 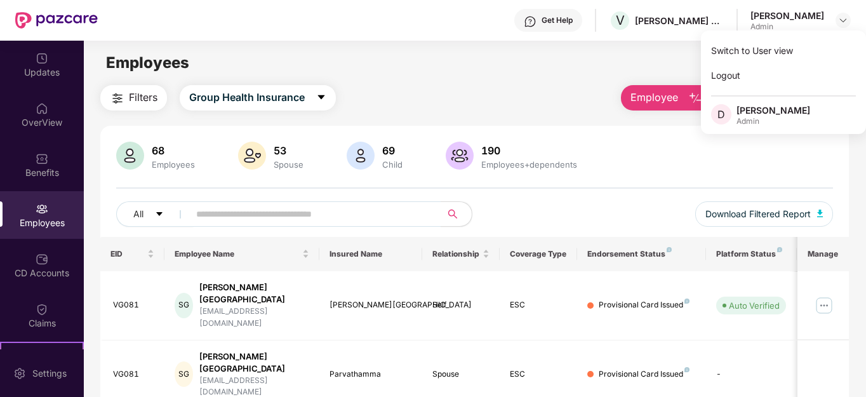 What do you see at coordinates (42, 209) in the screenshot?
I see `img: svg+xml;base64,PHN2ZyBpZD0iRW1wbG95ZWVzIiB4bWxucz0iaHR0cDovL3d3dy53My5vcmcvMjAwMC9zdmciIHdpZHRoPS...` at bounding box center [42, 209].